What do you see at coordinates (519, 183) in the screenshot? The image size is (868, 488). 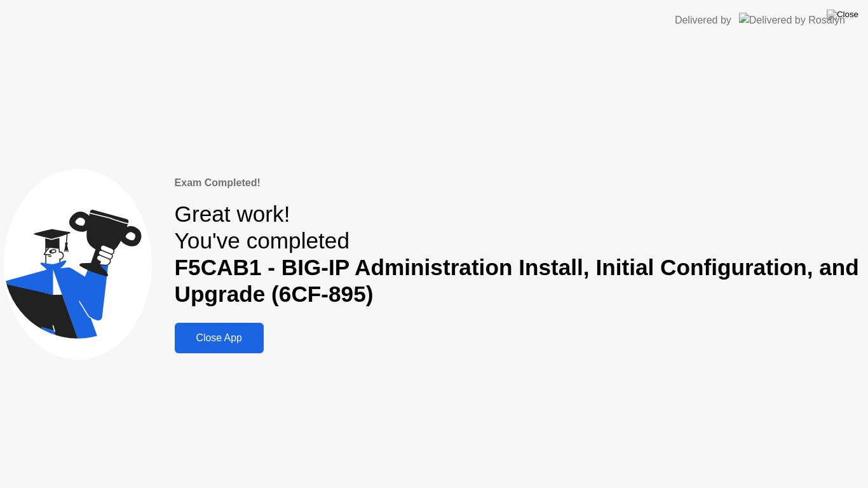 I see `div: Exam Completed!` at bounding box center [519, 183].